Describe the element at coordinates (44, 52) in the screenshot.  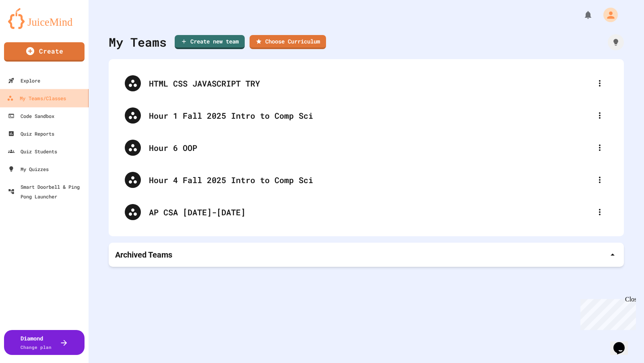
I see `a: Create` at that location.